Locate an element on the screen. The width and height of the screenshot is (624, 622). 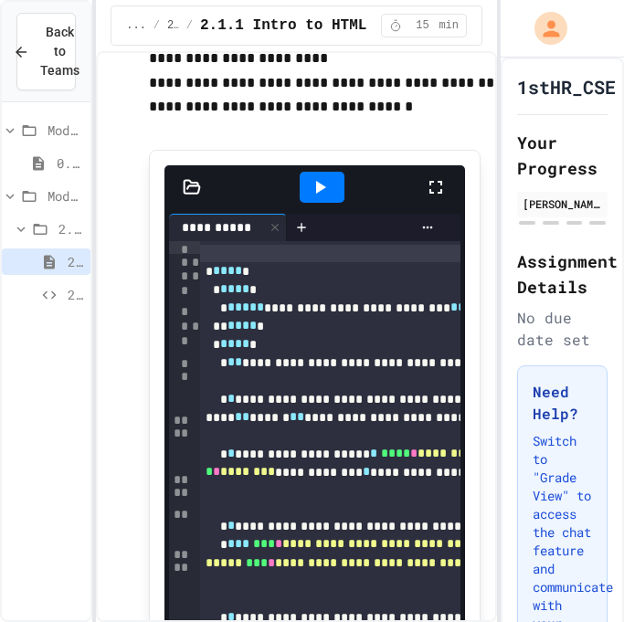
div: My Account is located at coordinates (544, 28).